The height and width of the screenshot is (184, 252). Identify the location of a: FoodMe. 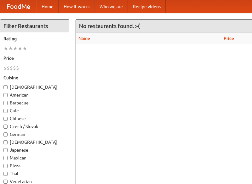
(18, 7).